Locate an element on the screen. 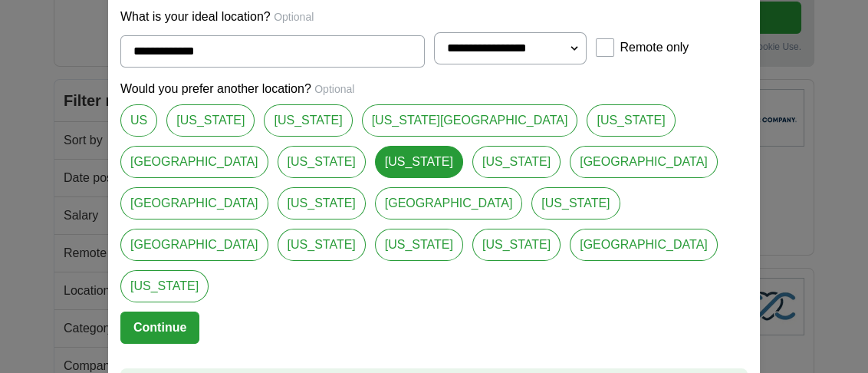 The width and height of the screenshot is (868, 373). label: Remote only is located at coordinates (655, 48).